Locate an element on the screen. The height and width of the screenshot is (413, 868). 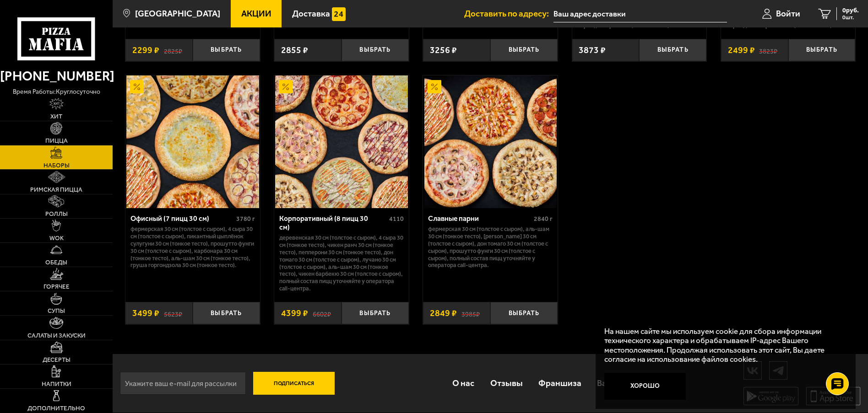
span: 4399 ₽ is located at coordinates (294, 314).